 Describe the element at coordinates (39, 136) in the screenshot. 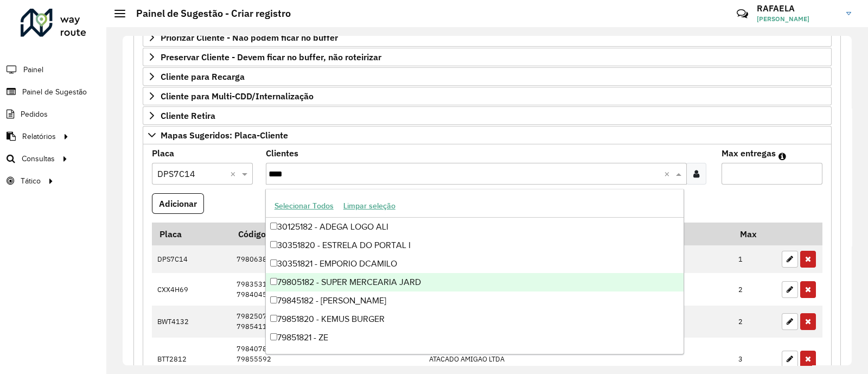

I see `span: Relatórios` at that location.